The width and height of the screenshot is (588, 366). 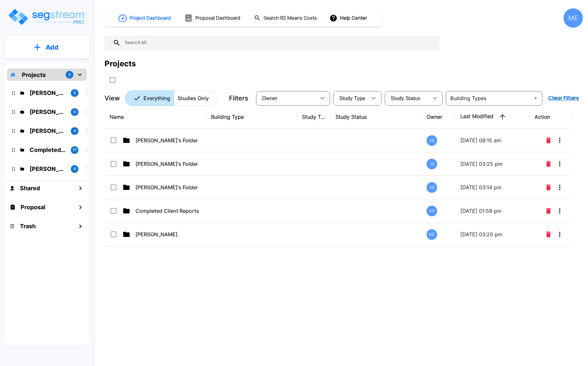 What do you see at coordinates (146, 18) in the screenshot?
I see `button: Project Dashboard` at bounding box center [146, 18].